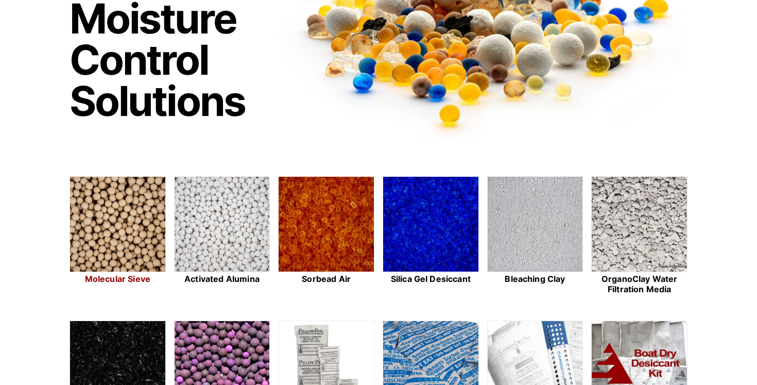 The height and width of the screenshot is (385, 757). What do you see at coordinates (535, 279) in the screenshot?
I see `h2: Bleaching Clay` at bounding box center [535, 279].